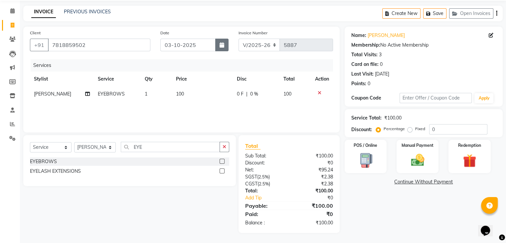 The width and height of the screenshot is (506, 243). What do you see at coordinates (424, 182) in the screenshot?
I see `a: Continue Without Payment` at bounding box center [424, 182].